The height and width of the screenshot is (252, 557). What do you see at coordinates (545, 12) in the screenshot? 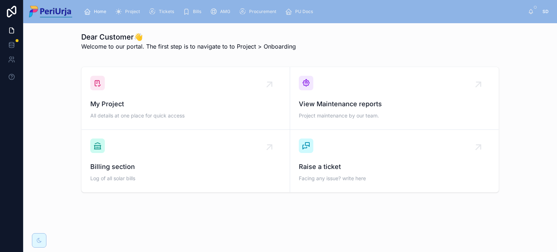
I see `span: SD` at bounding box center [545, 12].